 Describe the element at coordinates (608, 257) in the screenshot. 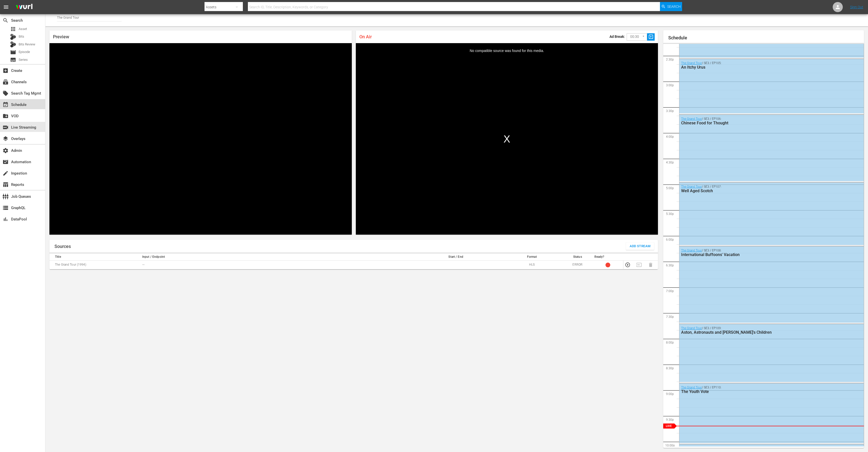

I see `th: Ready?` at that location.